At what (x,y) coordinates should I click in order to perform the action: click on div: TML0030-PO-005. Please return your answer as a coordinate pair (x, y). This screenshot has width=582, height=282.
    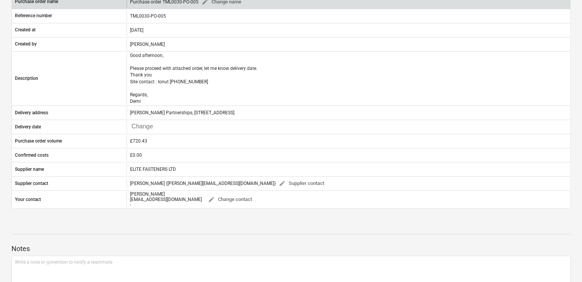
    Looking at the image, I should click on (348, 16).